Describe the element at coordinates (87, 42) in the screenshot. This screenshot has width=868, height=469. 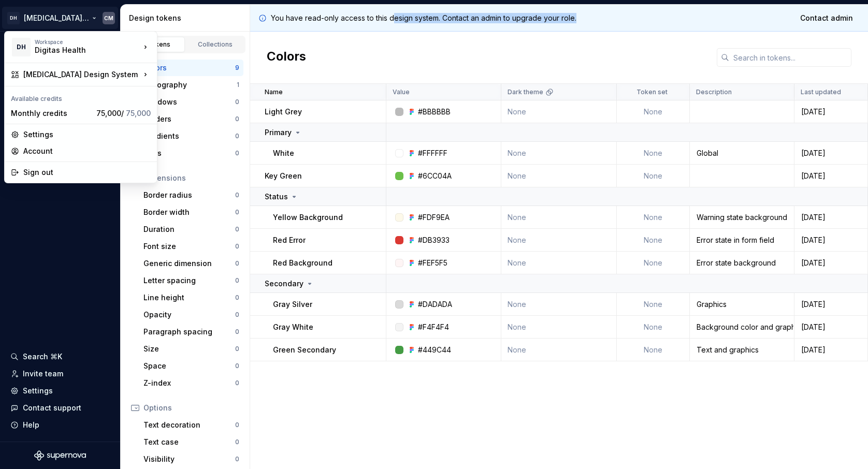
I see `div: Workspace` at that location.